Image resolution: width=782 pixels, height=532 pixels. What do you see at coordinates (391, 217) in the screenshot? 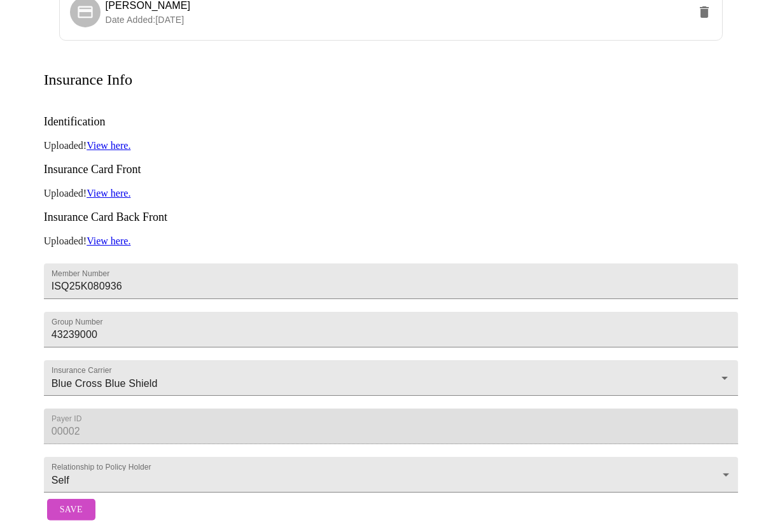
I see `h3: Insurance Card Back Front` at bounding box center [391, 217].